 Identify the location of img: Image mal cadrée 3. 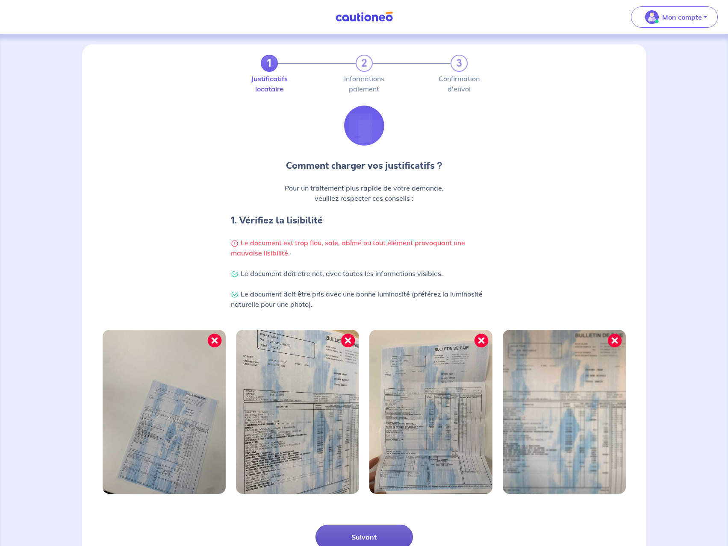
(431, 412).